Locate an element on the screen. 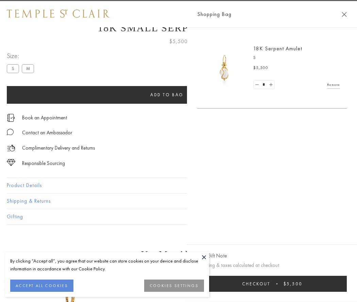 This screenshot has height=302, width=357. a: Set quantity to 0 is located at coordinates (257, 85).